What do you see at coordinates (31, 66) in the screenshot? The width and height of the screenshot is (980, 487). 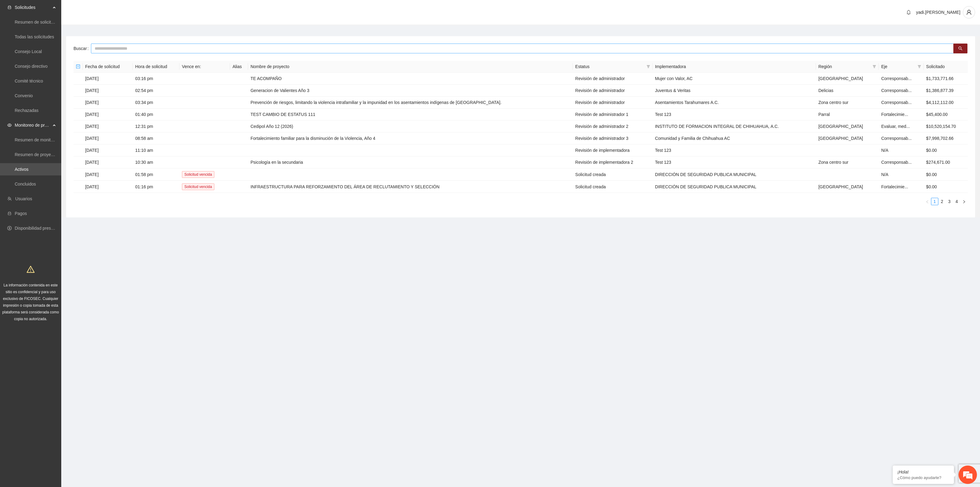 I see `a: Consejo directivo` at bounding box center [31, 66].